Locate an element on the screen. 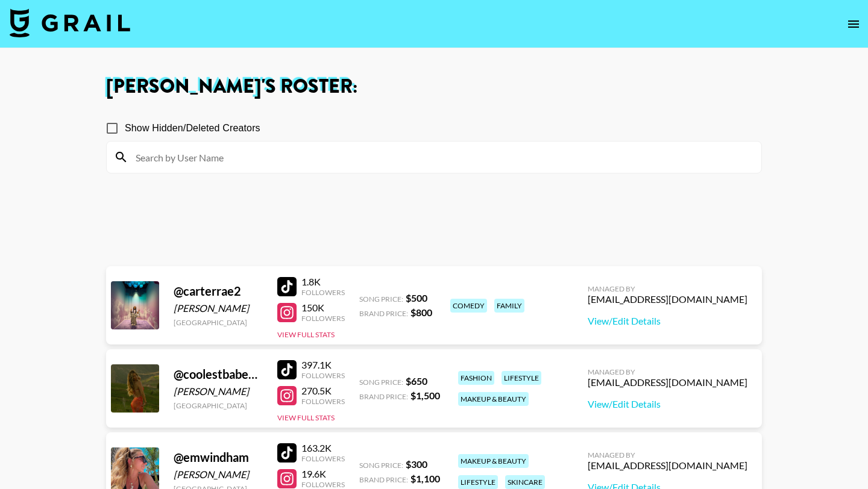 The height and width of the screenshot is (489, 868). div: 163.2K is located at coordinates (323, 449).